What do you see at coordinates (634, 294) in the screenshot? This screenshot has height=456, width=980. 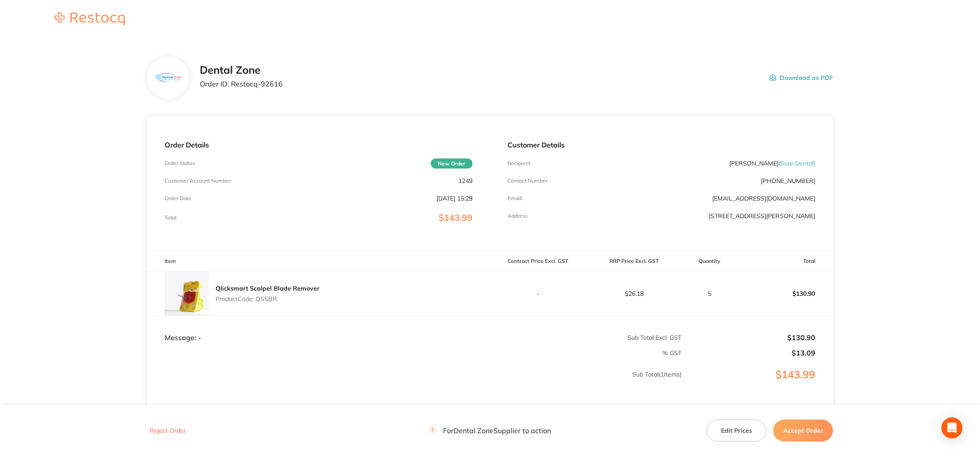 I see `p: $26.18` at bounding box center [634, 294].